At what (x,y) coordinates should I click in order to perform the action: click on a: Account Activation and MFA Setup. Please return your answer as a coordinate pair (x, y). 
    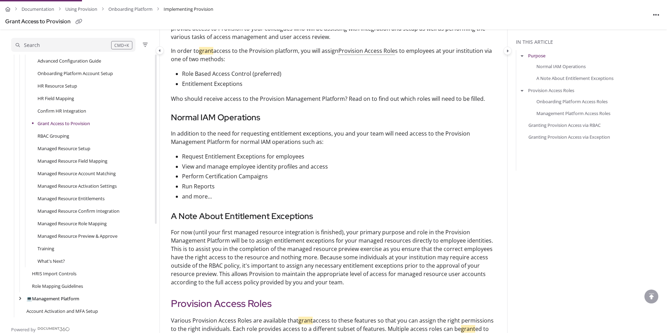
    Looking at the image, I should click on (62, 311).